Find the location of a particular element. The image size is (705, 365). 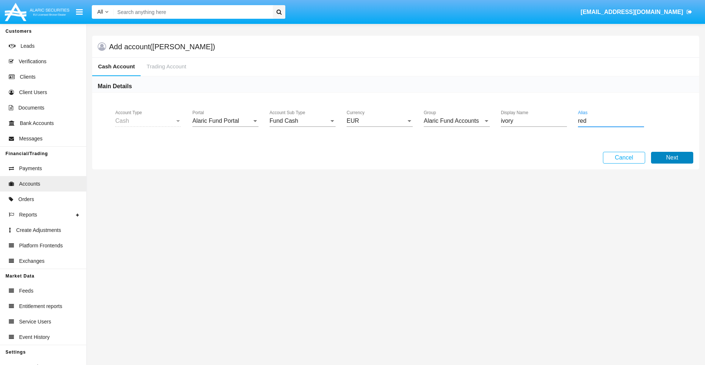

span: Alaric Fund Accounts is located at coordinates (451, 120).